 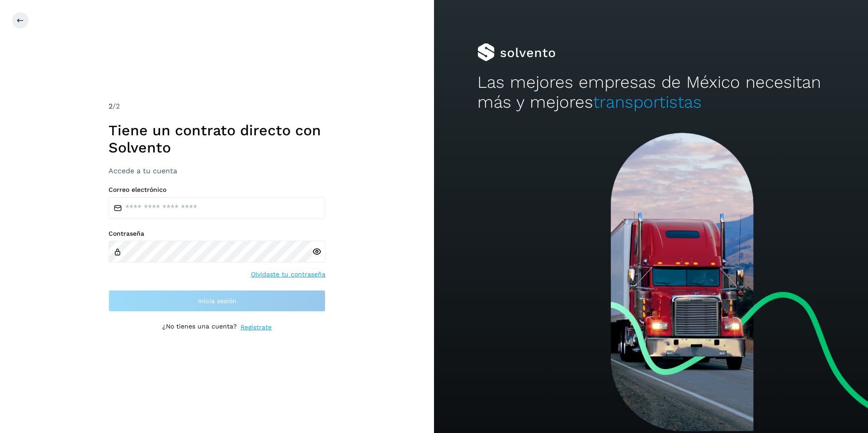 I want to click on label: Correo electrónico, so click(x=217, y=190).